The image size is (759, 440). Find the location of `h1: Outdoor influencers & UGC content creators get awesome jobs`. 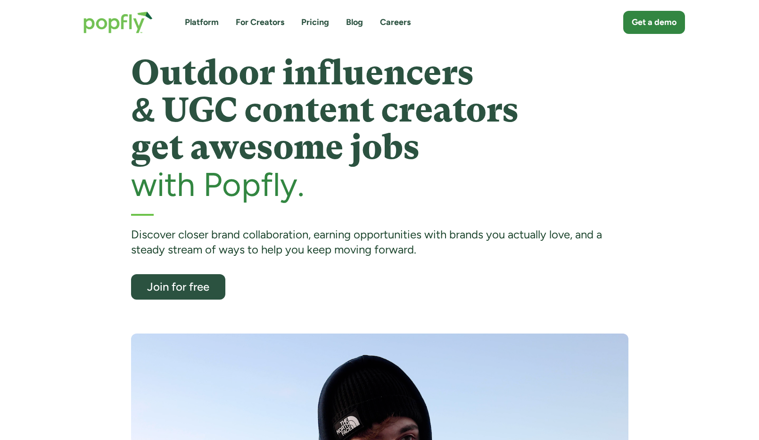

h1: Outdoor influencers & UGC content creators get awesome jobs is located at coordinates (380, 110).